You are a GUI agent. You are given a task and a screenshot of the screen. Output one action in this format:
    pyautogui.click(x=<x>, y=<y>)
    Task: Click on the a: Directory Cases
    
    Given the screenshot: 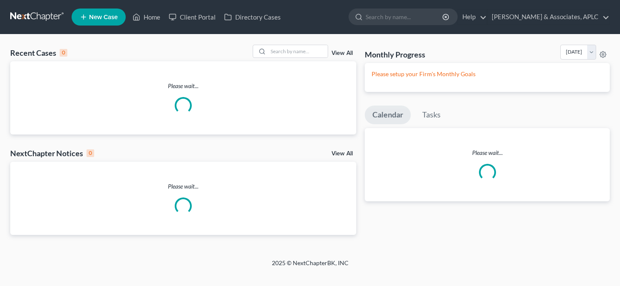 What is the action you would take?
    pyautogui.click(x=252, y=17)
    